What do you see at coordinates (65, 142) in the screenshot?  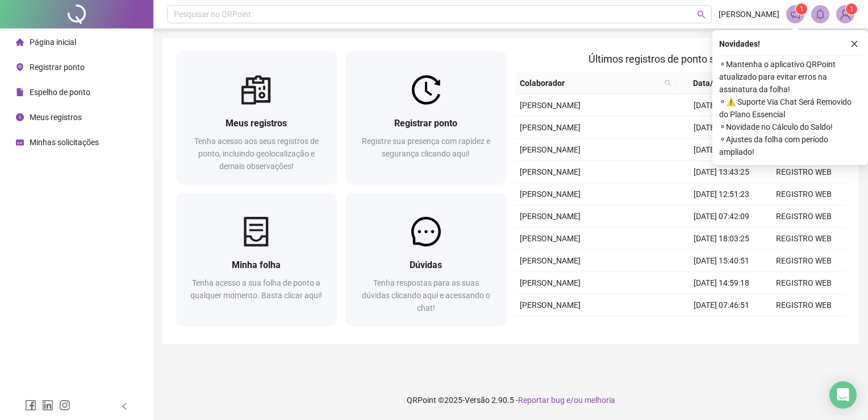 I see `span: Minhas solicitações` at bounding box center [65, 142].